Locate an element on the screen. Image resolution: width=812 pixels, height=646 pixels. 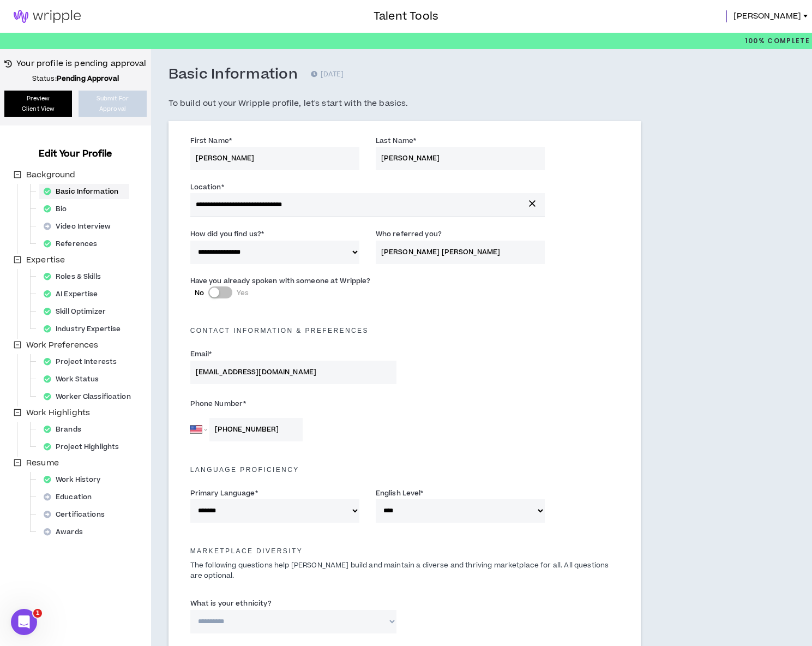
h3: Talent Tools is located at coordinates (406, 16).